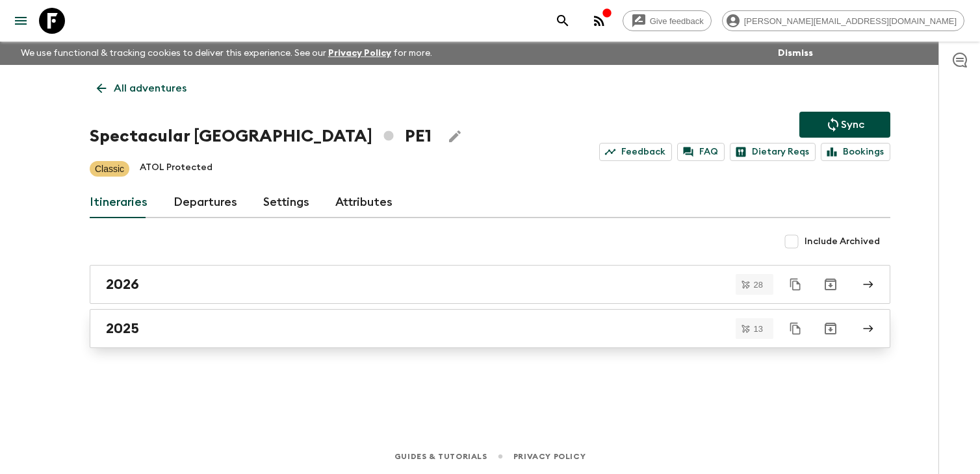 The image size is (980, 474). I want to click on a: All adventures, so click(141, 88).